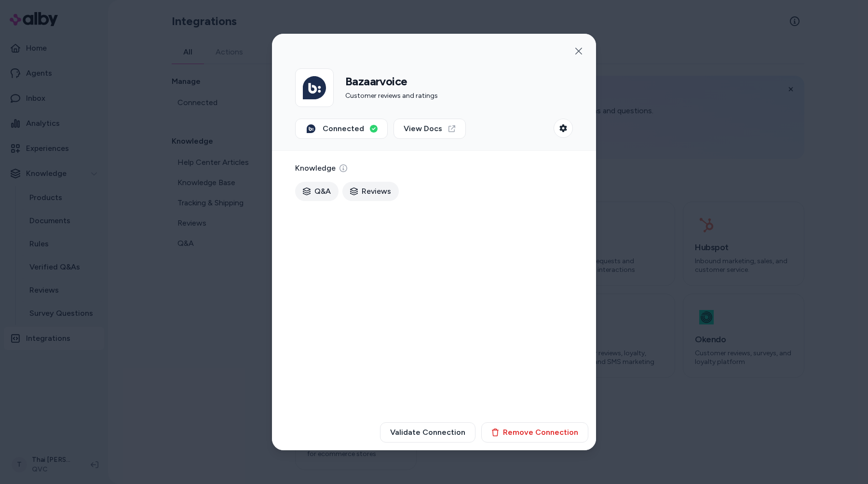  I want to click on button: Connected, so click(341, 129).